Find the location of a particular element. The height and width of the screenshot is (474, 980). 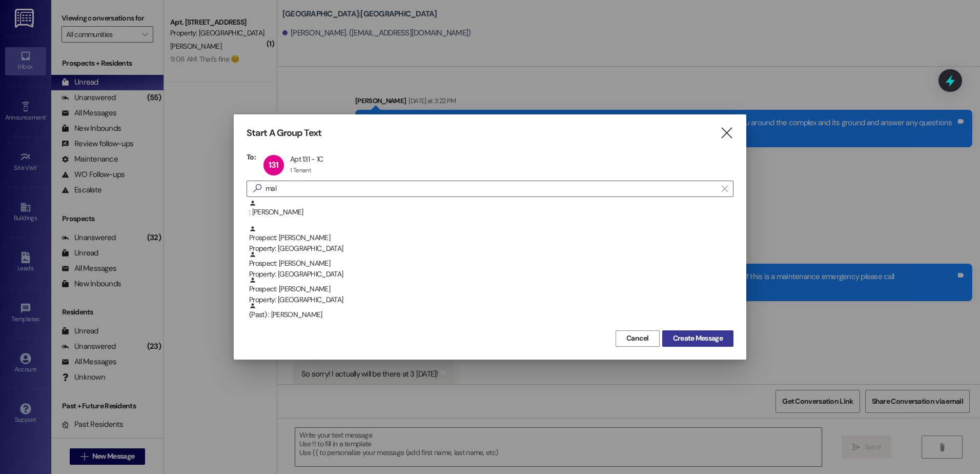

span: Cancel is located at coordinates (638, 338).